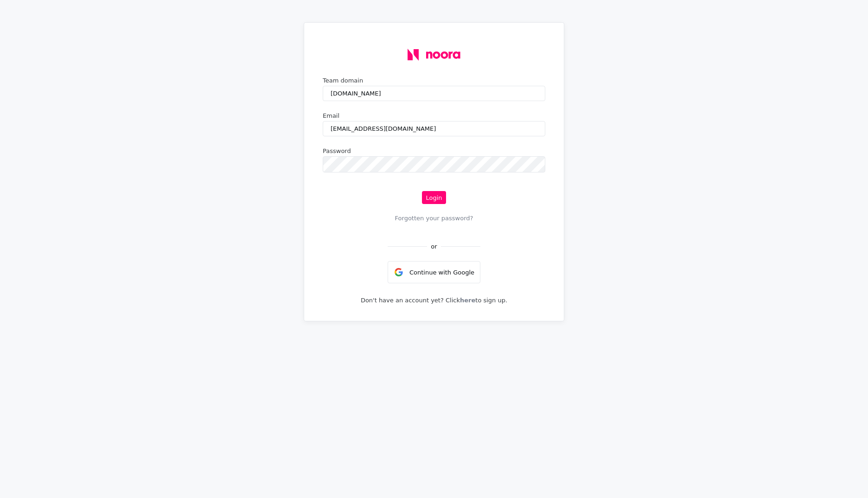 The width and height of the screenshot is (868, 498). Describe the element at coordinates (434, 217) in the screenshot. I see `button: Forgotten your password?` at that location.